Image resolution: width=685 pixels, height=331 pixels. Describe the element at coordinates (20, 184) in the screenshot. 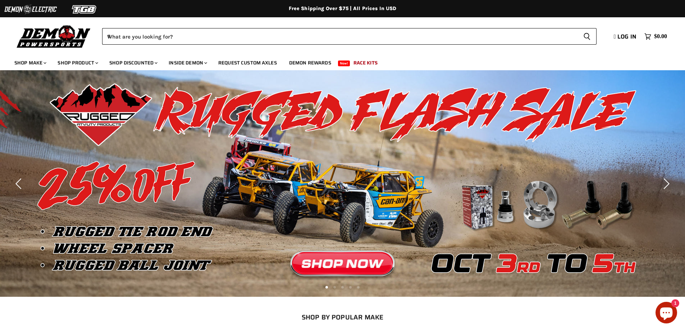

I see `button: Previous` at that location.